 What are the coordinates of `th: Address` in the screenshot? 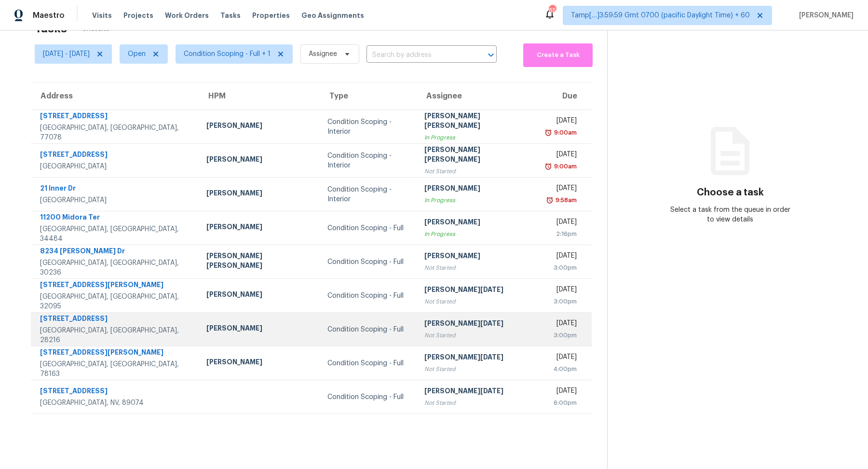 It's located at (115, 97).